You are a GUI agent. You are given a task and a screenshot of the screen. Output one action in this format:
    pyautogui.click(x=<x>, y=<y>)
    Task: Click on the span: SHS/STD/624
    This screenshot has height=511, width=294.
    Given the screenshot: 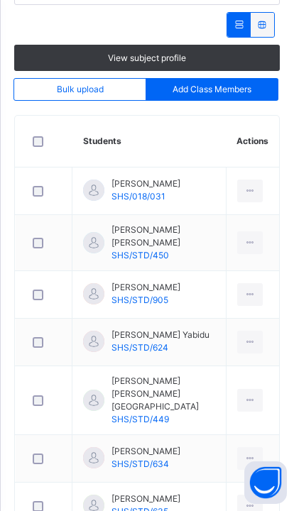 What is the action you would take?
    pyautogui.click(x=140, y=347)
    